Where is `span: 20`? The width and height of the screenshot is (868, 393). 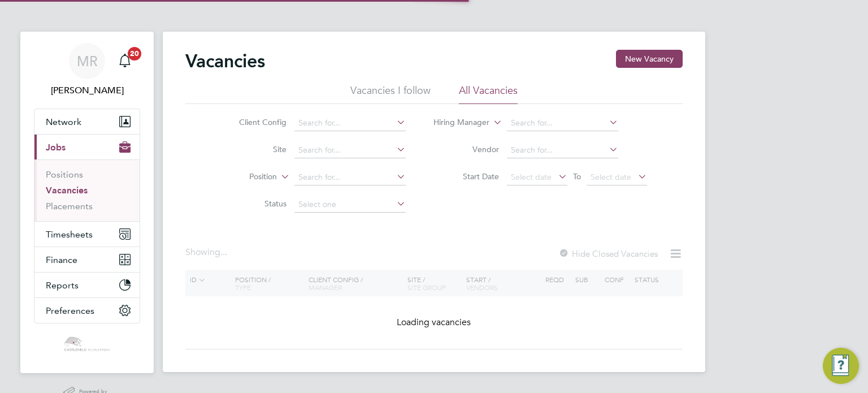
span: 20 is located at coordinates (135, 53).